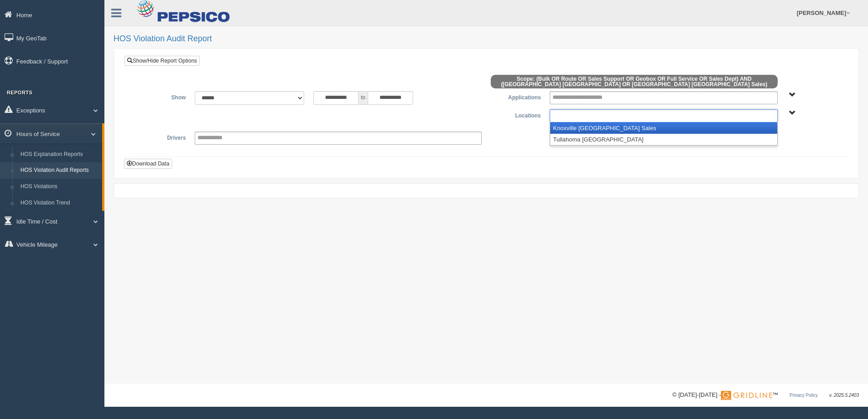  What do you see at coordinates (148, 163) in the screenshot?
I see `button: Download Data` at bounding box center [148, 163].